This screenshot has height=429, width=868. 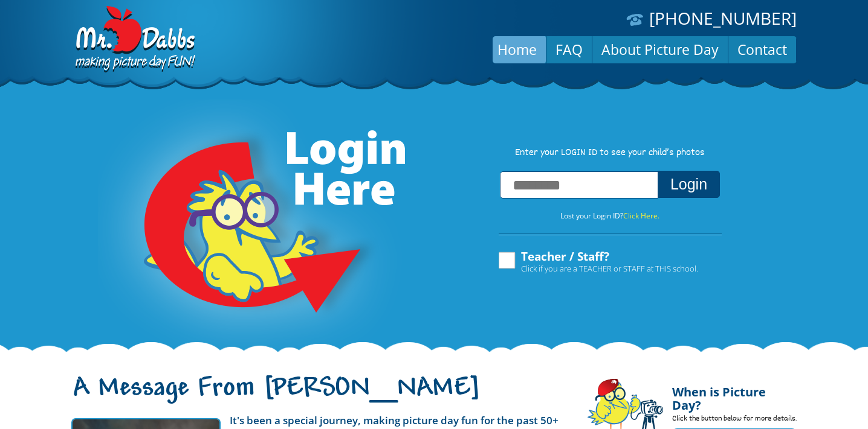 I want to click on img: Dabbs Company, so click(x=134, y=40).